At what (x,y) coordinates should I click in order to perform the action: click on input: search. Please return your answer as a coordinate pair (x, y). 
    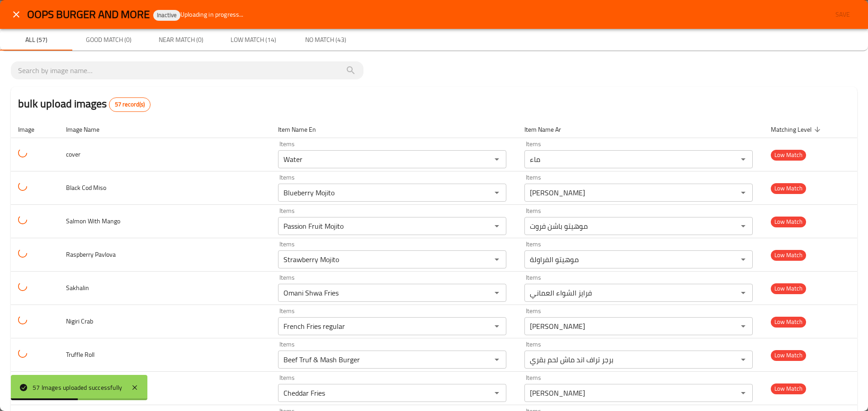
    Looking at the image, I should click on (187, 70).